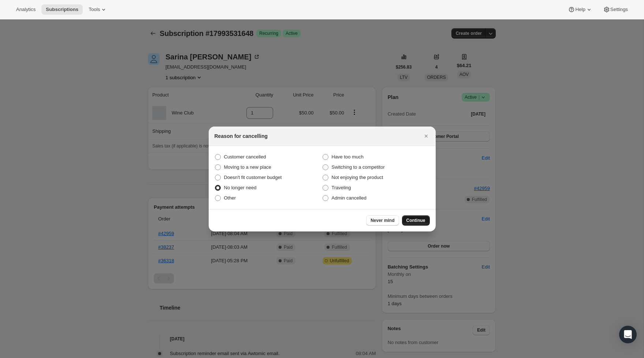 The image size is (644, 358). What do you see at coordinates (62, 10) in the screenshot?
I see `span: Subscriptions` at bounding box center [62, 10].